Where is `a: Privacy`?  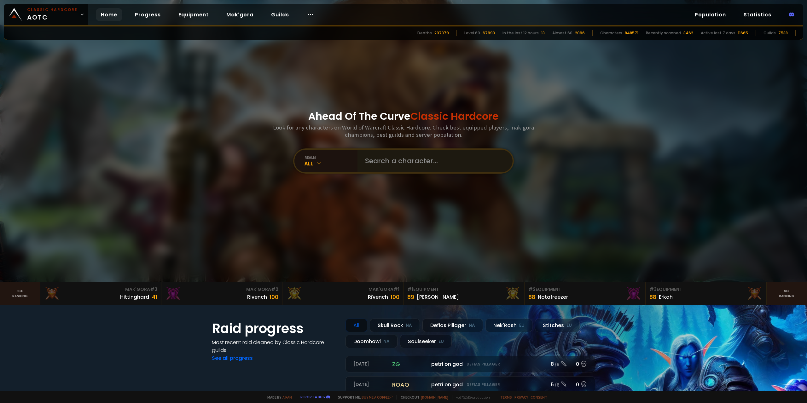
a: Privacy is located at coordinates (521, 397).